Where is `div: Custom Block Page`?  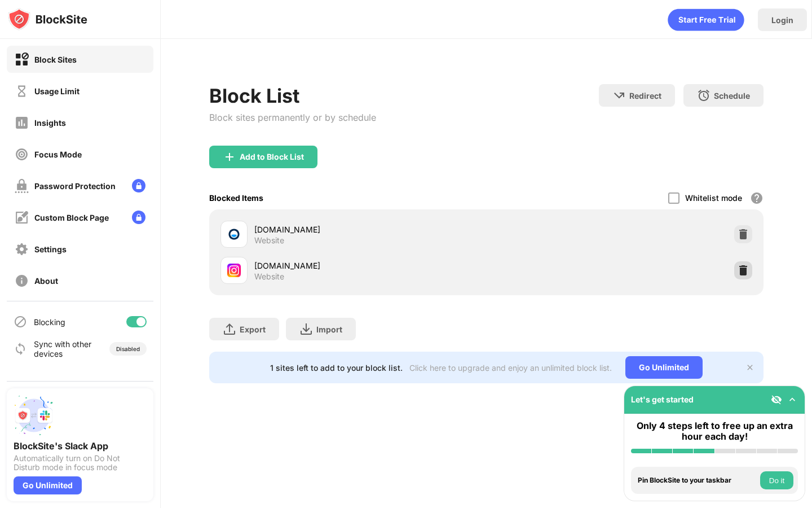
div: Custom Block Page is located at coordinates (72, 217).